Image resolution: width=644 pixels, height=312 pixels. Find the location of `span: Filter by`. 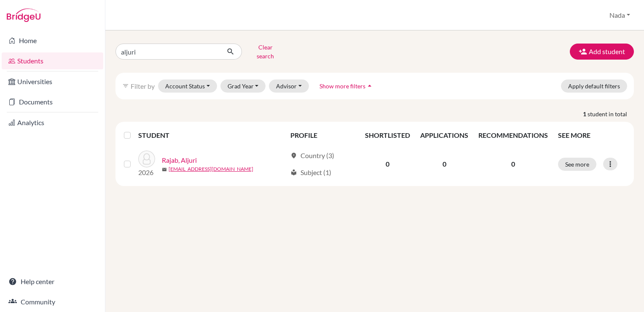

span: Filter by is located at coordinates (143, 86).